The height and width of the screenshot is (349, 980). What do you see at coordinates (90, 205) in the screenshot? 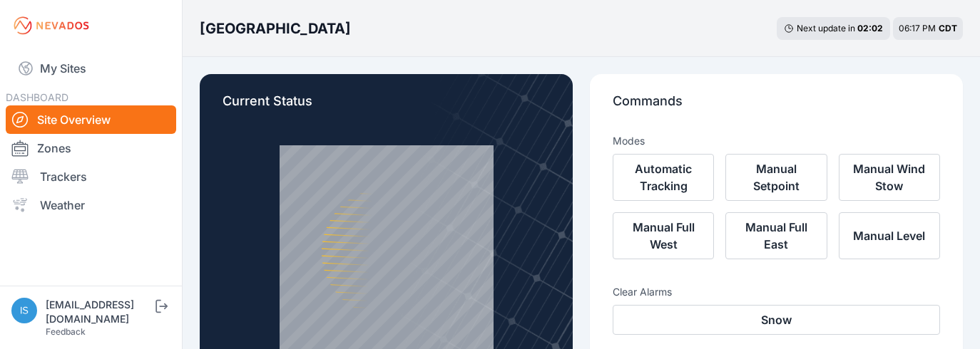
I see `a: Weather` at bounding box center [90, 205].